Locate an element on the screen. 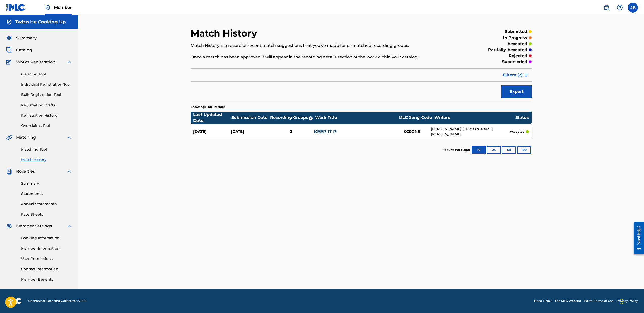 The width and height of the screenshot is (644, 313). div: User Menu is located at coordinates (633, 8).